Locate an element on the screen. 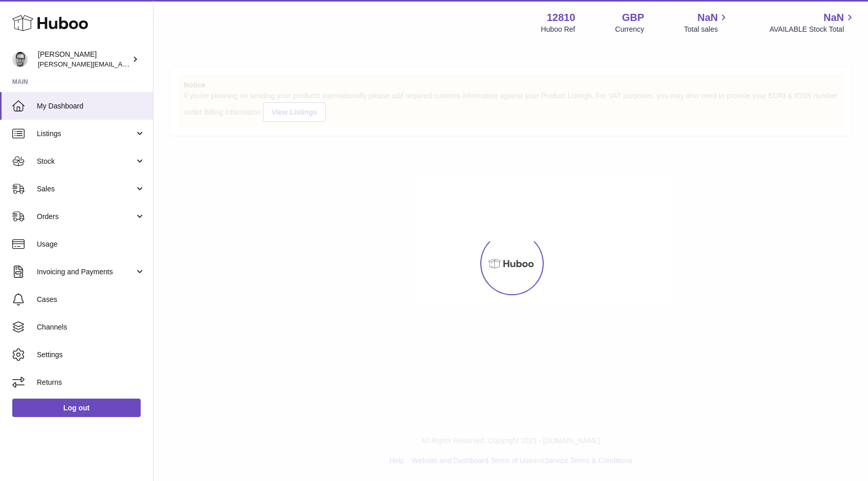 The height and width of the screenshot is (481, 868). strong: 12810 is located at coordinates (561, 17).